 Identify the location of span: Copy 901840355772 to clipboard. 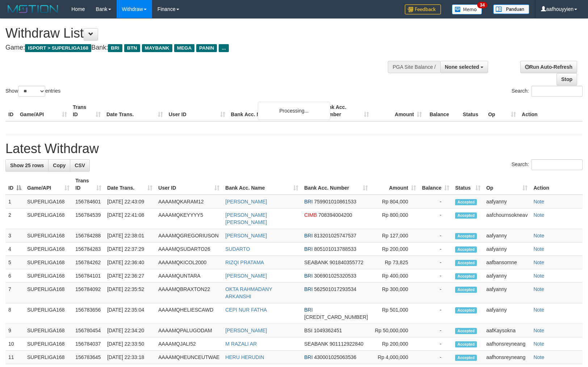
(346, 262).